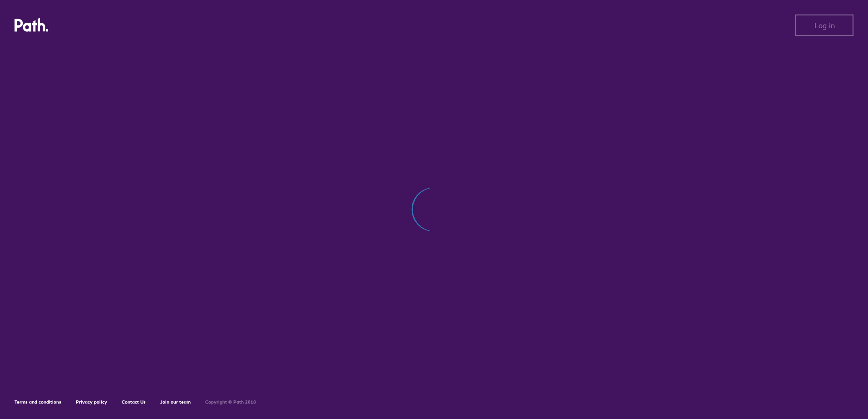  Describe the element at coordinates (134, 402) in the screenshot. I see `a: Contact Us` at that location.